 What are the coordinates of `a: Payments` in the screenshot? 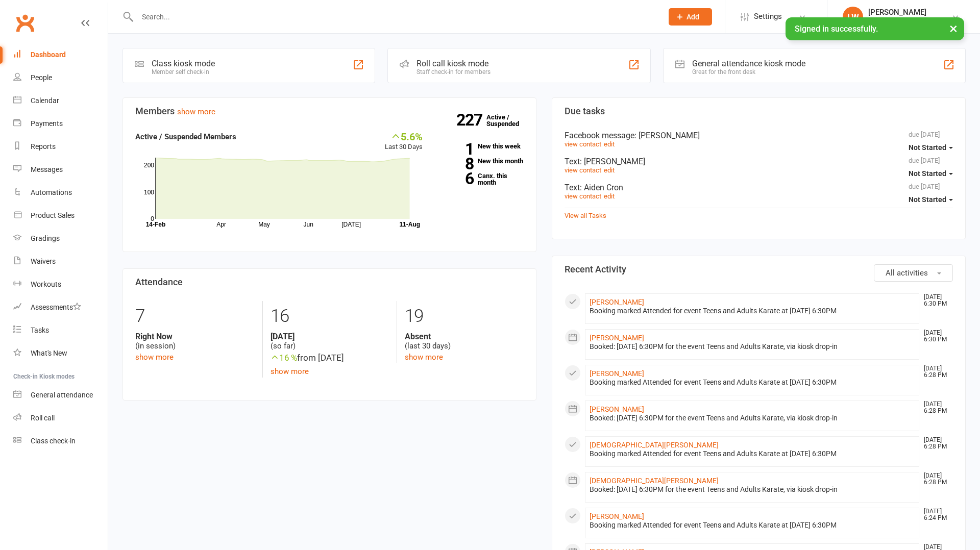 It's located at (61, 123).